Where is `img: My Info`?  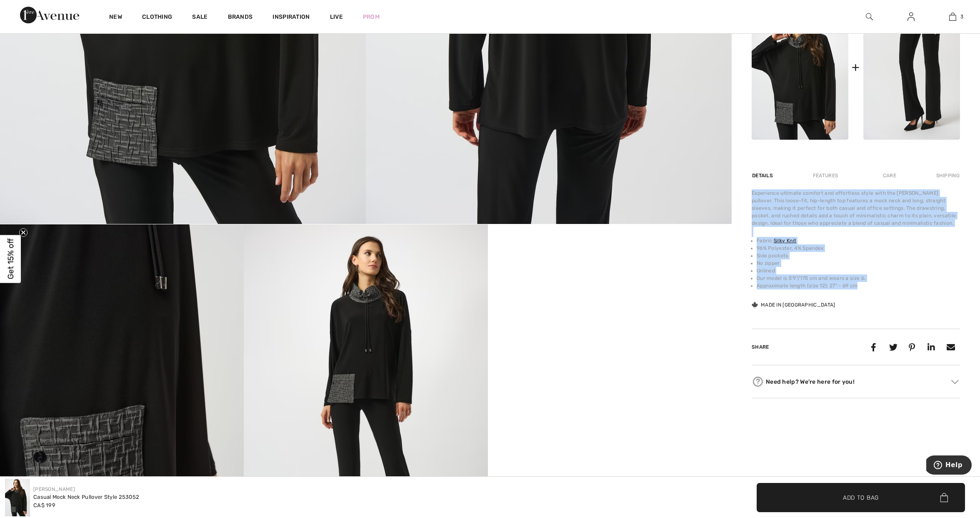 img: My Info is located at coordinates (911, 17).